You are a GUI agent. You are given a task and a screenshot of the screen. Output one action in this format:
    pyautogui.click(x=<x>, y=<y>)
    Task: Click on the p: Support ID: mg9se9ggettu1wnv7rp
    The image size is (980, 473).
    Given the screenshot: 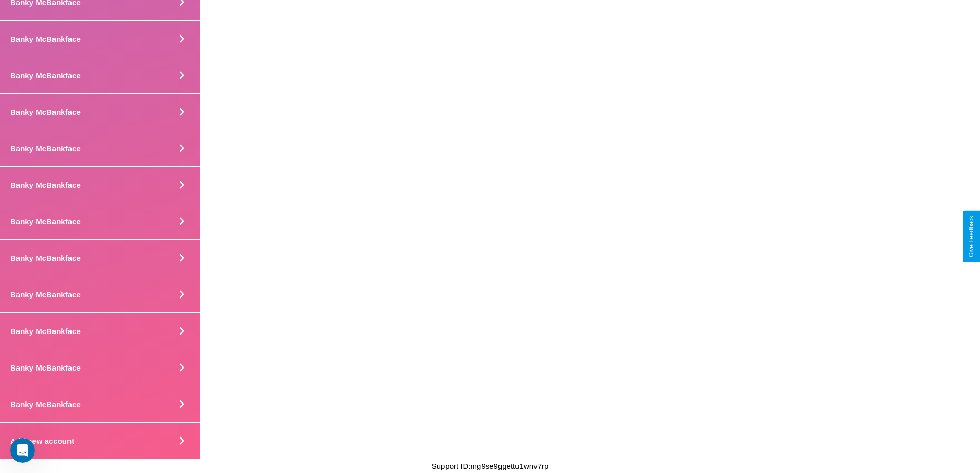 What is the action you would take?
    pyautogui.click(x=490, y=466)
    